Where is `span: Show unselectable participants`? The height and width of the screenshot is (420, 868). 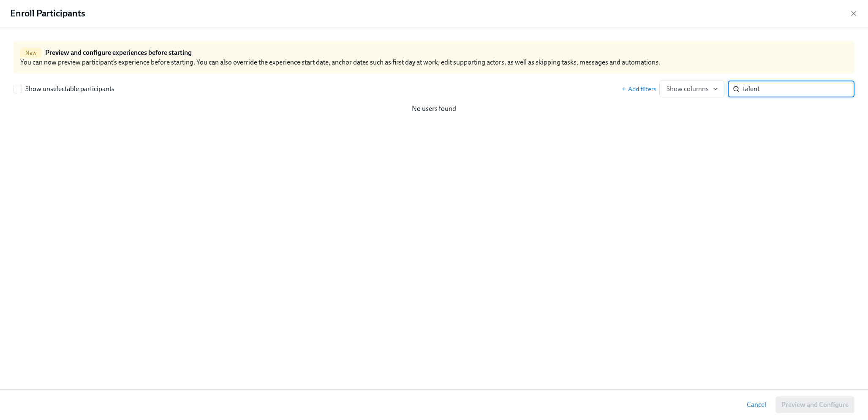 span: Show unselectable participants is located at coordinates (70, 89).